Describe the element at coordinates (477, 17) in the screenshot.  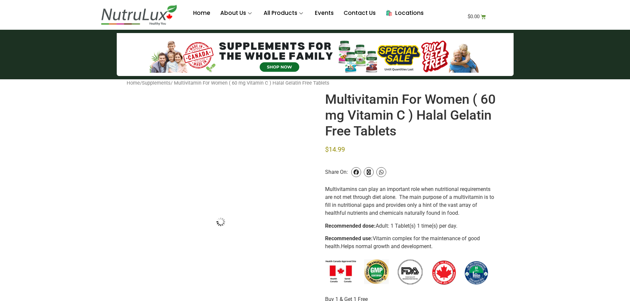
I see `a: $0.00` at that location.